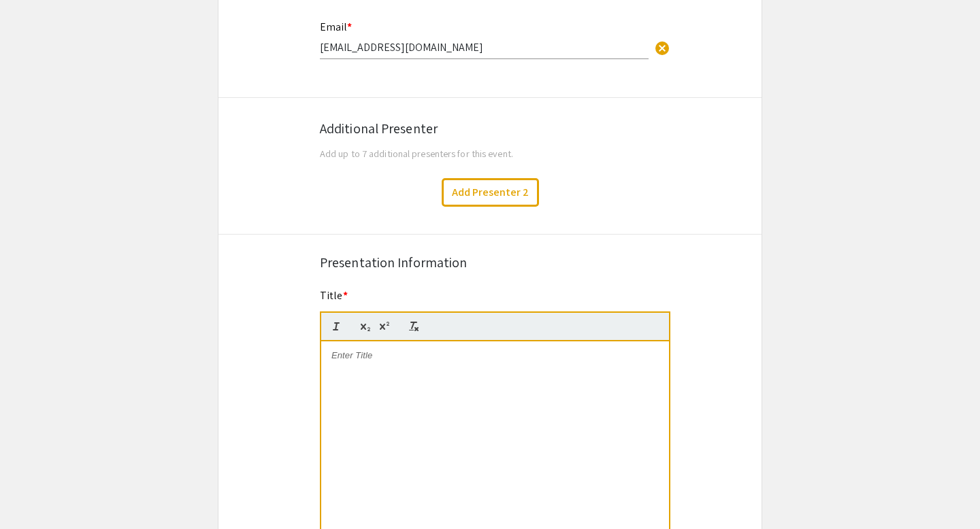 The height and width of the screenshot is (529, 980). What do you see at coordinates (490, 192) in the screenshot?
I see `button: Add Presenter 2` at bounding box center [490, 192].